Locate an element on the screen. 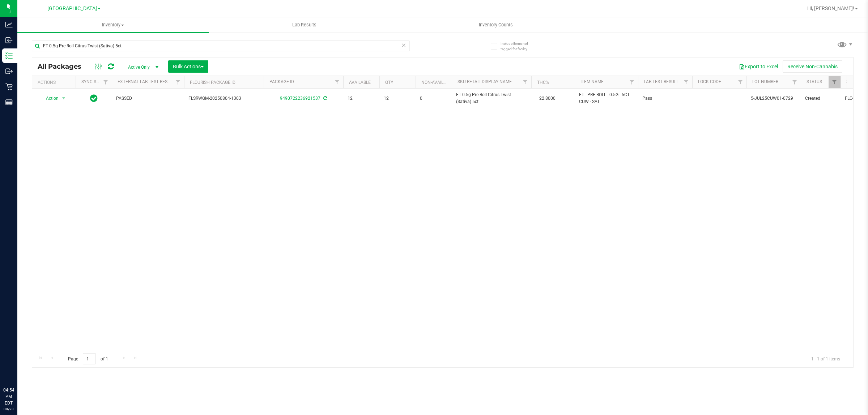 The height and width of the screenshot is (415, 868). inline-svg: Reports is located at coordinates (9, 102).